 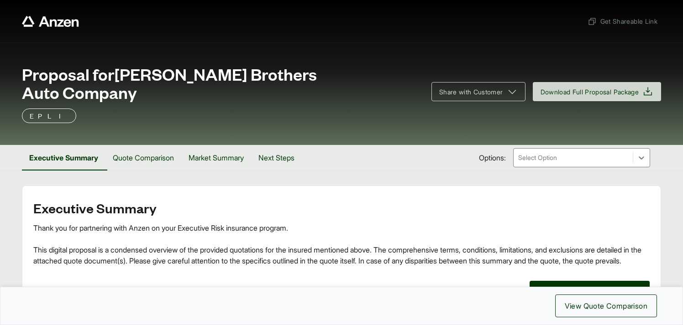 I want to click on span: Options:, so click(x=492, y=158).